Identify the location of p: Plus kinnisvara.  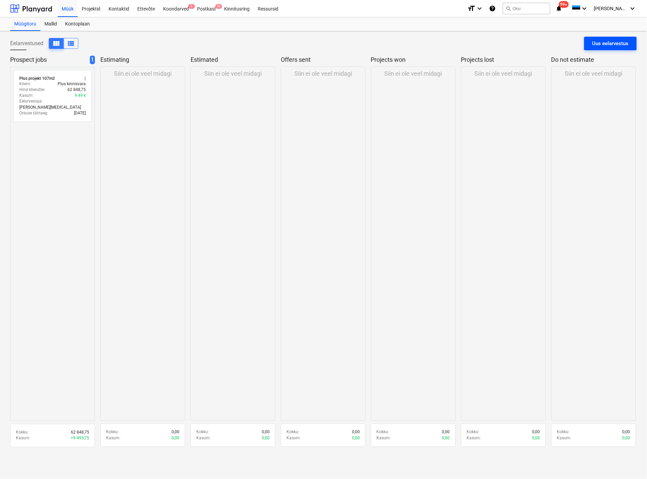
(72, 84).